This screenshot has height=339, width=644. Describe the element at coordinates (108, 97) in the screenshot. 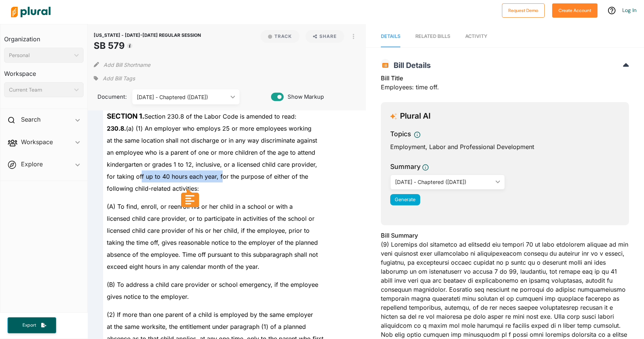

I see `span: Document:` at that location.